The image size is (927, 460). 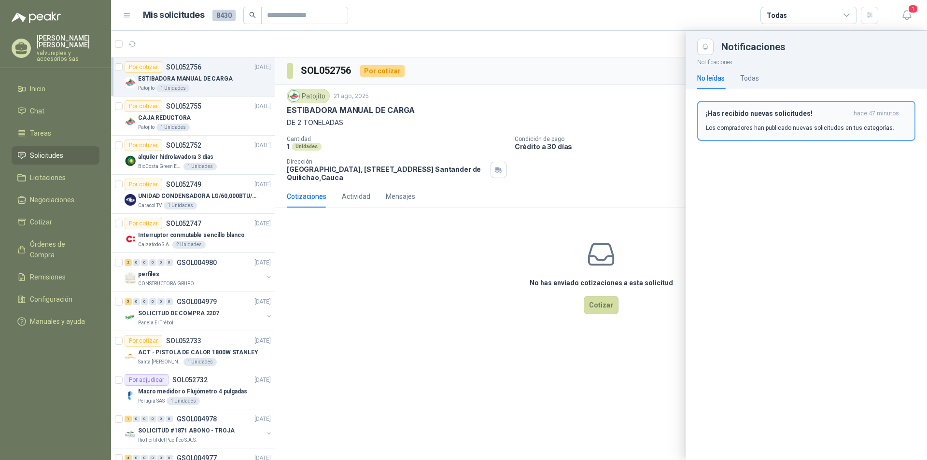 What do you see at coordinates (56, 155) in the screenshot?
I see `a: Solicitudes` at bounding box center [56, 155].